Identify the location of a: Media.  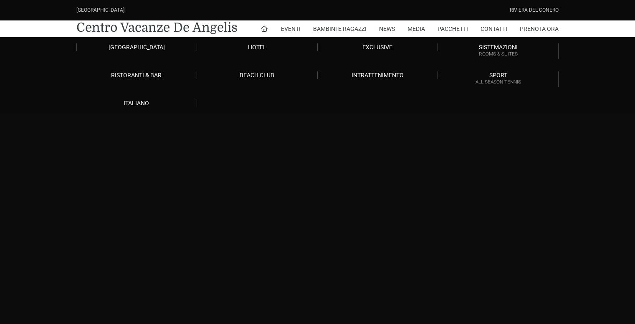
(416, 29).